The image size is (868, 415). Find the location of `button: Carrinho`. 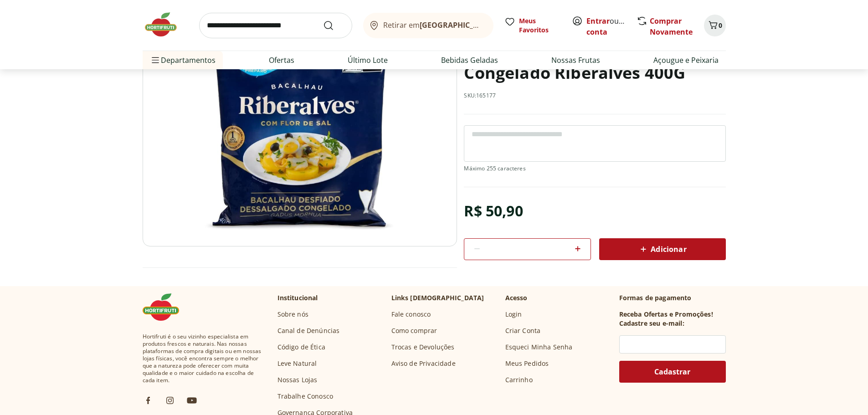

button: Carrinho is located at coordinates (715, 26).